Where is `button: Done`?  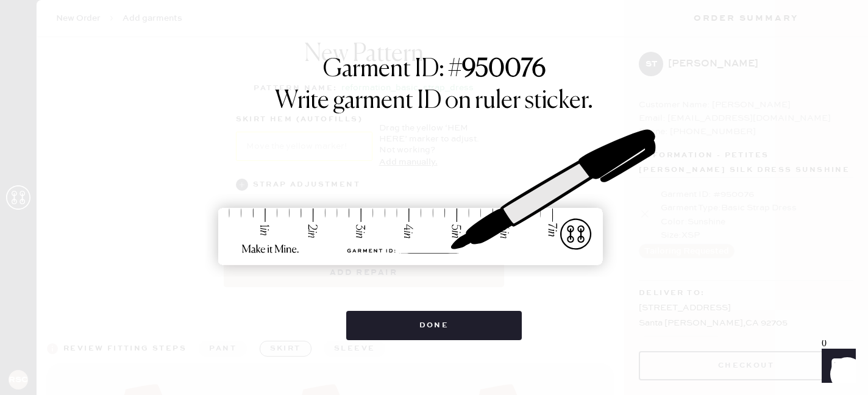
button: Done is located at coordinates (434, 325).